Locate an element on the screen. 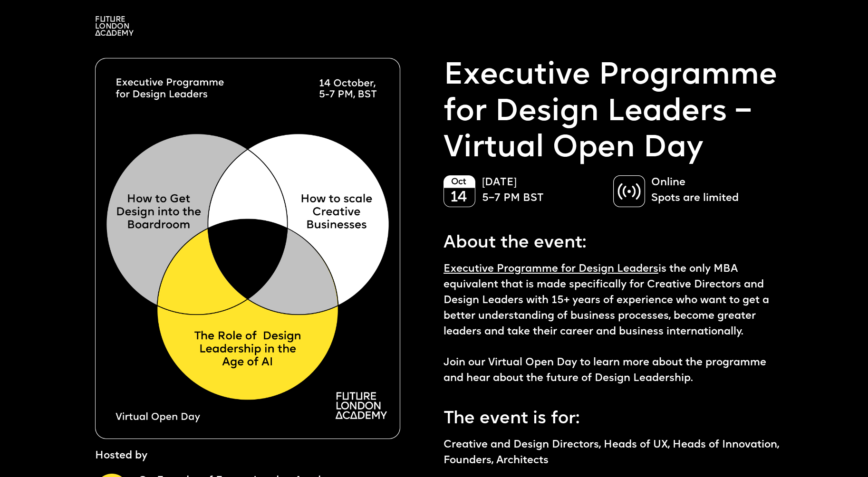  img: A logo saying in 3 lines: Future London Academy is located at coordinates (114, 25).